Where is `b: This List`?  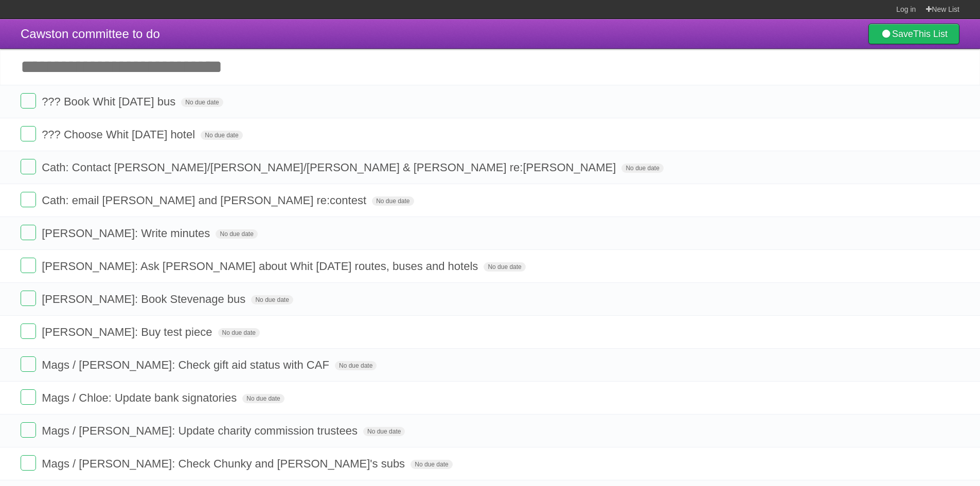 b: This List is located at coordinates (930, 34).